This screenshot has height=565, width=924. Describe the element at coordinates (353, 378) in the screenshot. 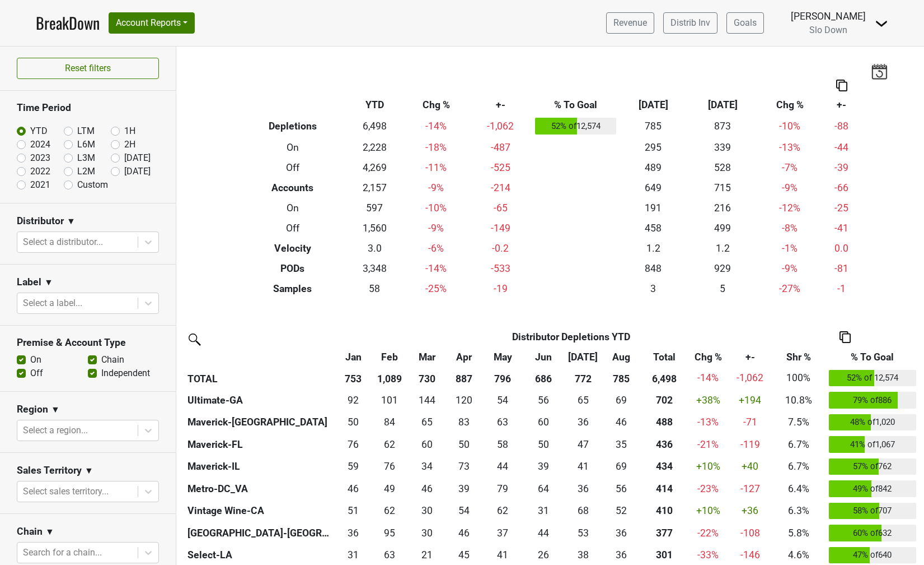

I see `th: 753` at that location.